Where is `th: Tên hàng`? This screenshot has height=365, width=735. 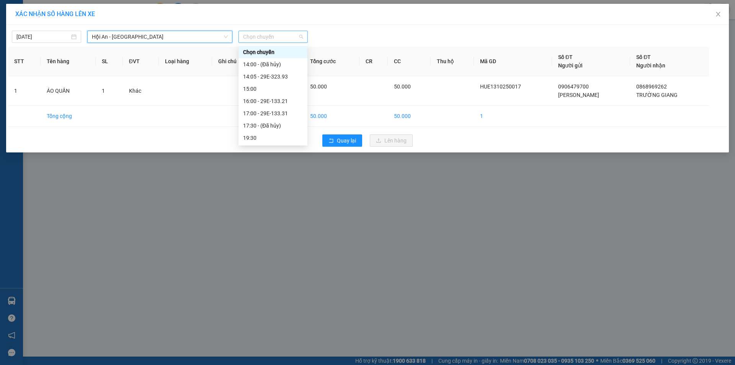
th: Tên hàng is located at coordinates (68, 61).